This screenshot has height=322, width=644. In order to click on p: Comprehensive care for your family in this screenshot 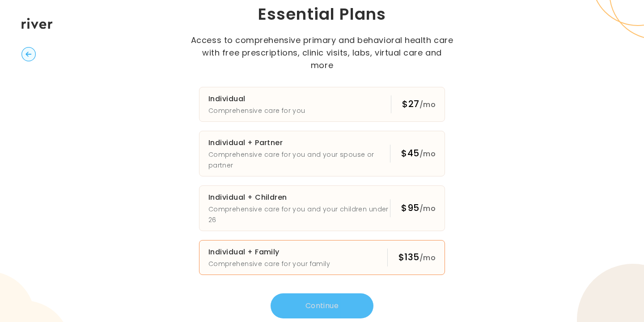, I will do `click(269, 264)`.